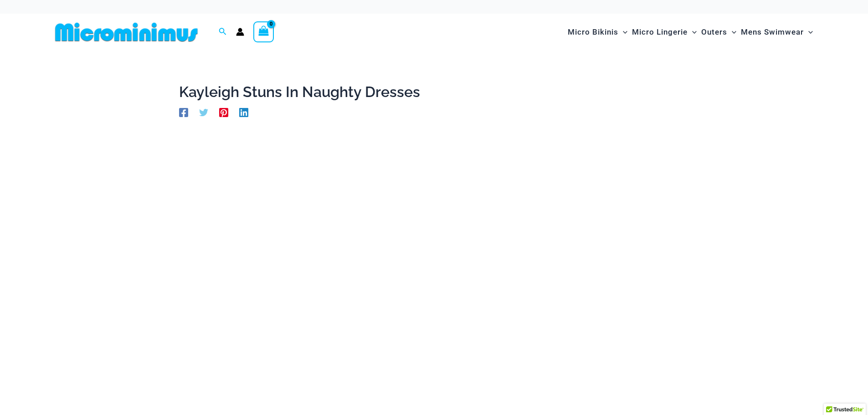 This screenshot has height=415, width=868. What do you see at coordinates (244, 112) in the screenshot?
I see `a: Linkedin` at bounding box center [244, 112].